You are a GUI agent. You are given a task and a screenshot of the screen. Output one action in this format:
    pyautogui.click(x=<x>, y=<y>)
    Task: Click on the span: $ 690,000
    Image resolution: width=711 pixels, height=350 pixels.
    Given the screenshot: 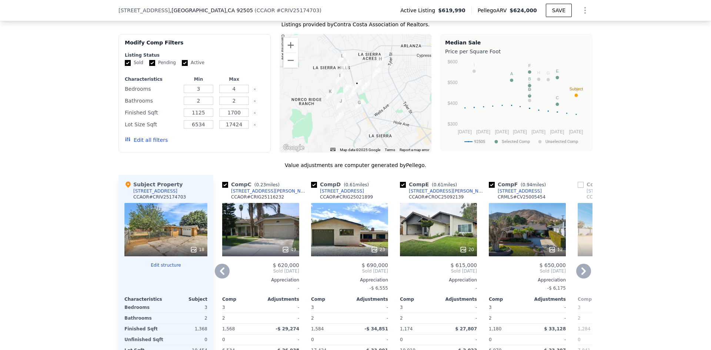 What is the action you would take?
    pyautogui.click(x=375, y=265)
    